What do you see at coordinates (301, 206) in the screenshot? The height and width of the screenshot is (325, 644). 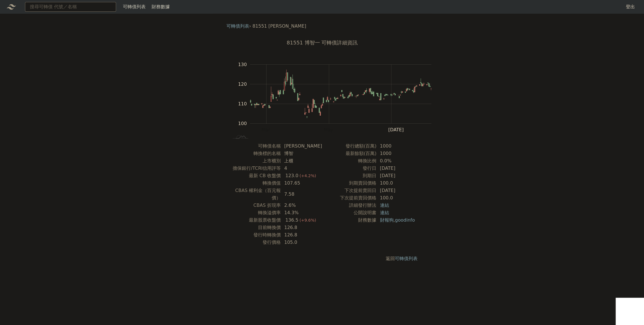 I see `td: 2.6%` at bounding box center [301, 206].